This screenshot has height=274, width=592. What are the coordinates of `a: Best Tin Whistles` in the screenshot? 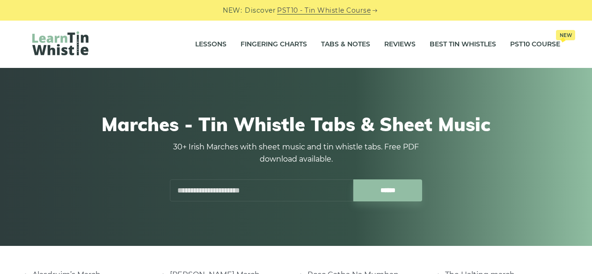 It's located at (463, 44).